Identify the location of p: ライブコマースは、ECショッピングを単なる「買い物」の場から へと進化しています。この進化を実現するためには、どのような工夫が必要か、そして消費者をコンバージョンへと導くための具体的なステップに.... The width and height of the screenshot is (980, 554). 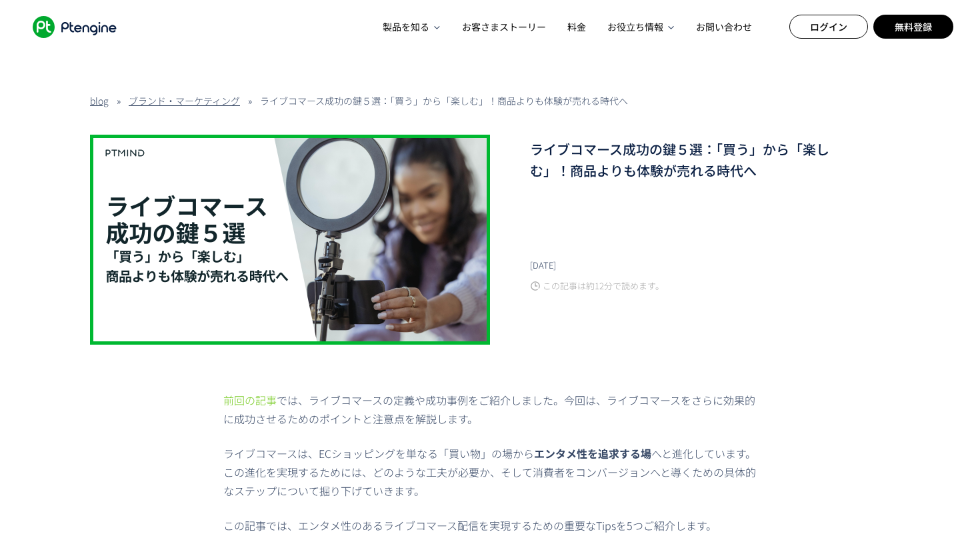
(490, 472).